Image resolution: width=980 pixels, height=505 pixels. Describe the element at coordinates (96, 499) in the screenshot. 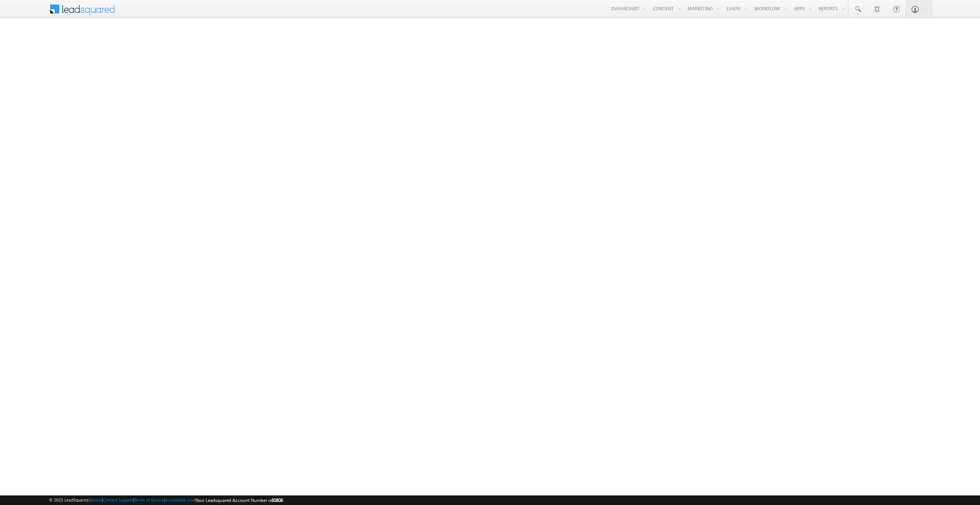

I see `a: About` at that location.